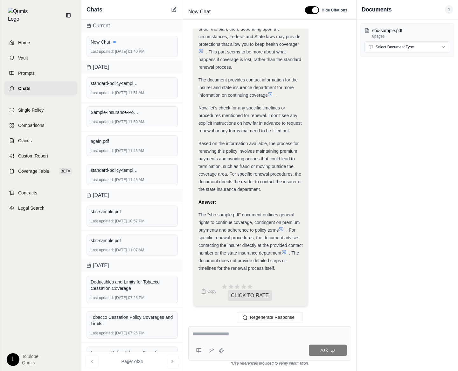 This screenshot has width=458, height=371. I want to click on div: Tobacco Cessation Policy Coverages and Limits, so click(132, 320).